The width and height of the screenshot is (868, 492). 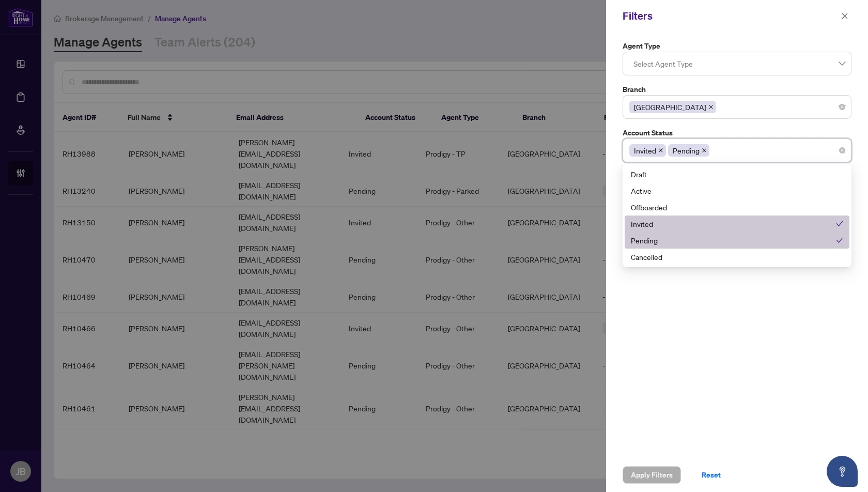 I want to click on span: Reset, so click(x=711, y=475).